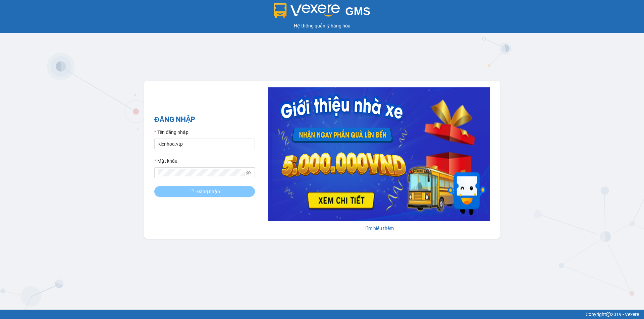 This screenshot has height=319, width=644. Describe the element at coordinates (166, 161) in the screenshot. I see `label: Mật khẩu` at that location.